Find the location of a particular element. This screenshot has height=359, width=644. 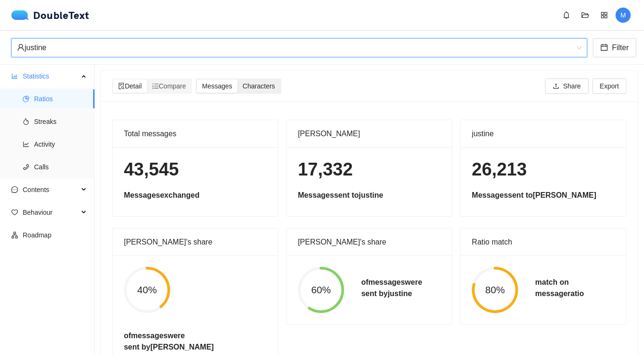

span: bar-chart is located at coordinates (15, 76).